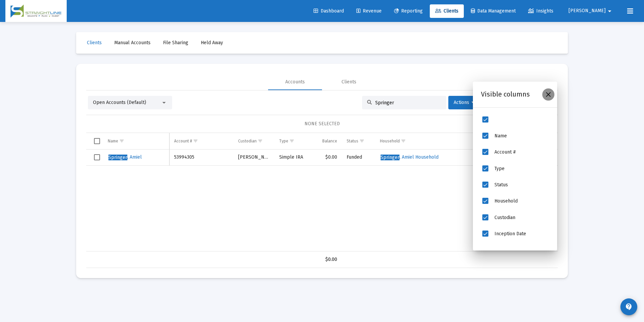  What do you see at coordinates (500, 168) in the screenshot?
I see `span: Type` at bounding box center [500, 168].